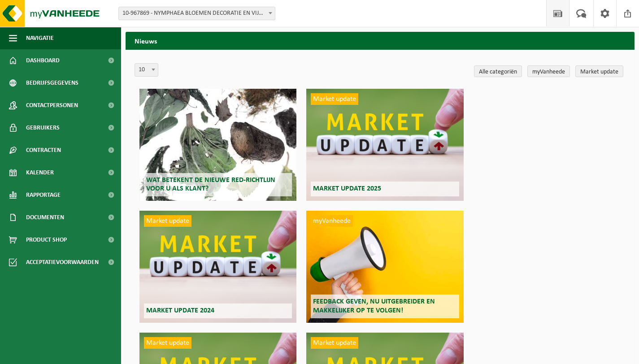 This screenshot has width=639, height=364. Describe the element at coordinates (218, 145) in the screenshot. I see `a: Wat betekent de nieuwe RED-richtlijn voor u als klant?` at that location.